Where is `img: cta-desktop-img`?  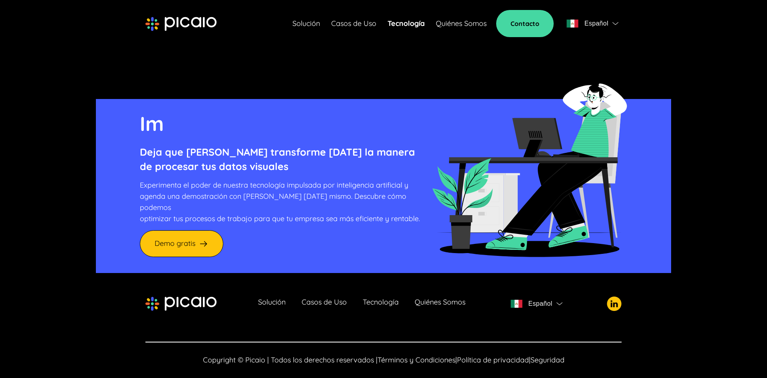 img: cta-desktop-img is located at coordinates (529, 164).